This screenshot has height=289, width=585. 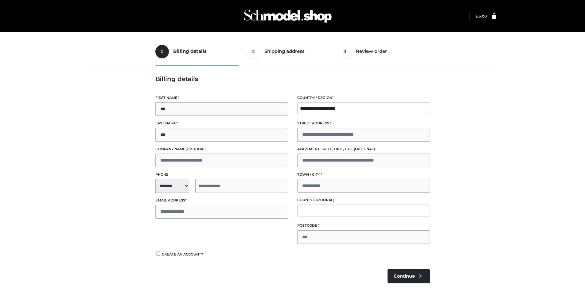 I want to click on span: Create an account?, so click(x=183, y=254).